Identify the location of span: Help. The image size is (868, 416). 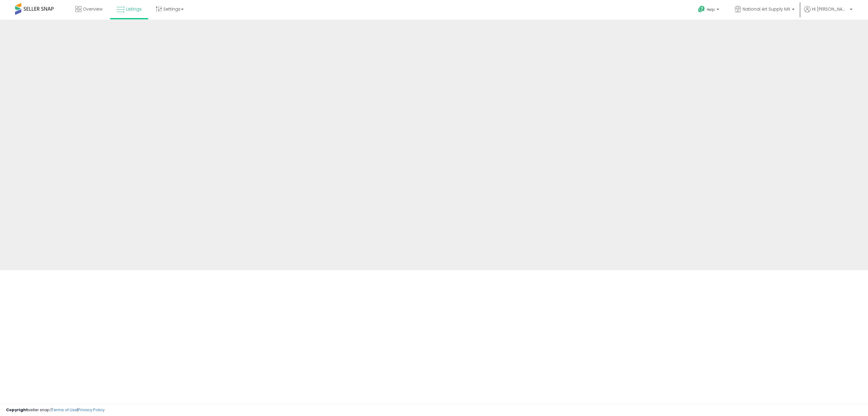
(711, 10).